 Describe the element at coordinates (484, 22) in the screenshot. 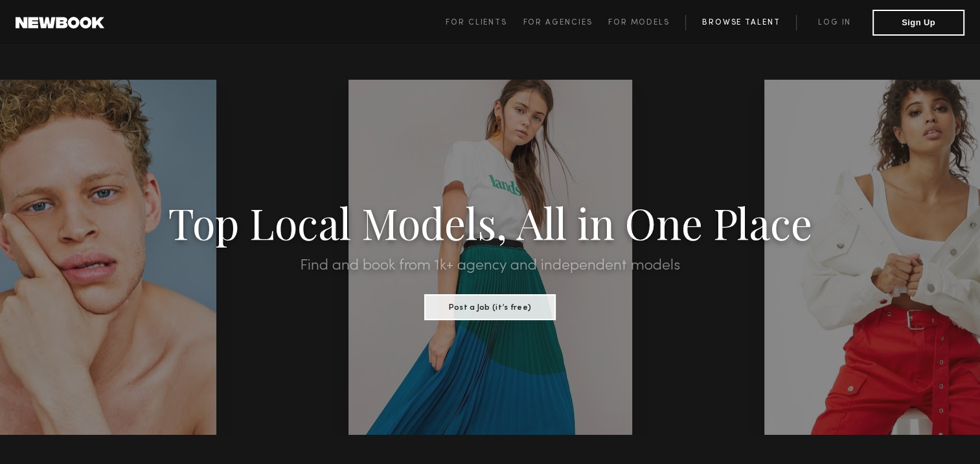

I see `a: For Clients` at that location.